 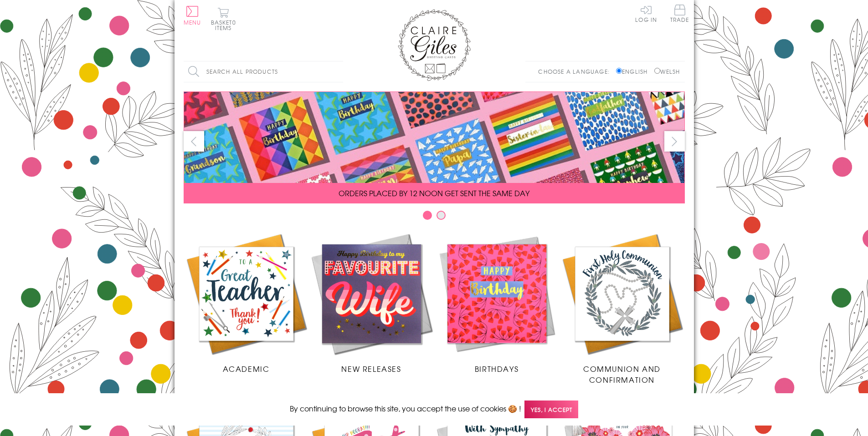 What do you see at coordinates (434, 45) in the screenshot?
I see `img: Claire Giles Greetings Cards` at bounding box center [434, 45].